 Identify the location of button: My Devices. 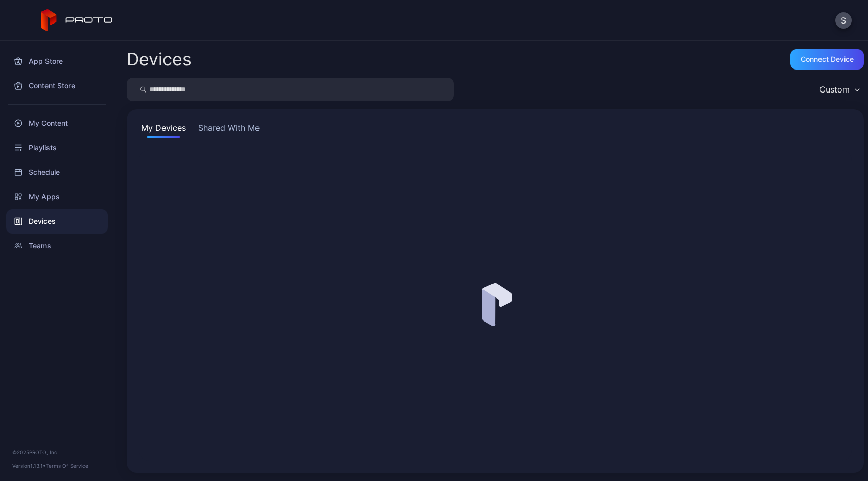
(163, 130).